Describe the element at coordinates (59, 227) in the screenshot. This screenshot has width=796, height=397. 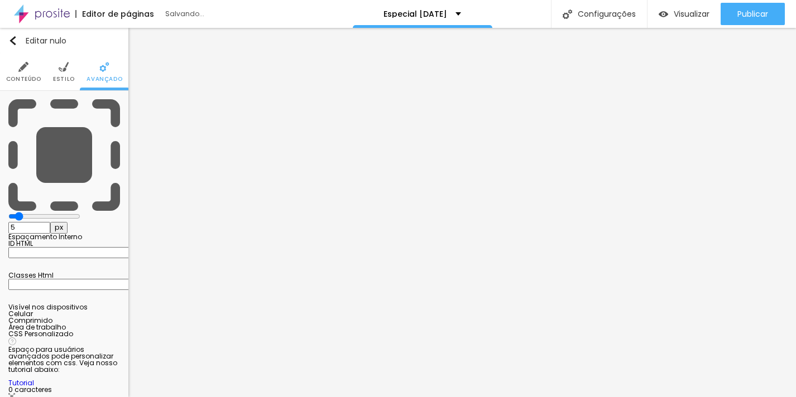
I see `font: px` at that location.